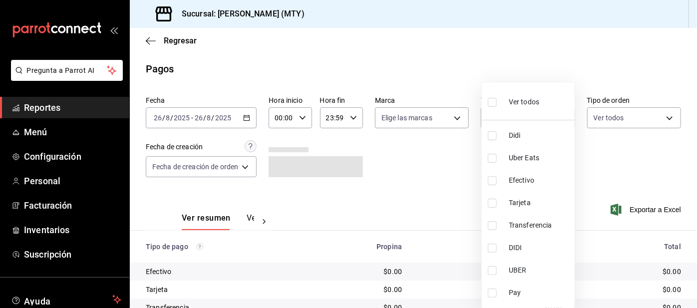 This screenshot has height=308, width=697. I want to click on span: Transferencia, so click(539, 225).